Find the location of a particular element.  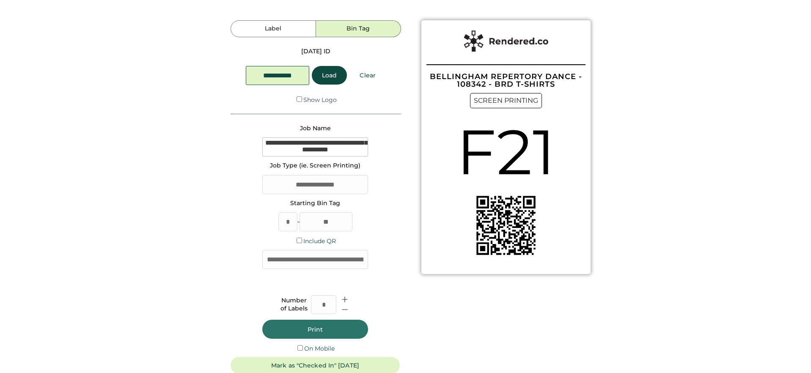

label: On Mobile is located at coordinates (319, 349).